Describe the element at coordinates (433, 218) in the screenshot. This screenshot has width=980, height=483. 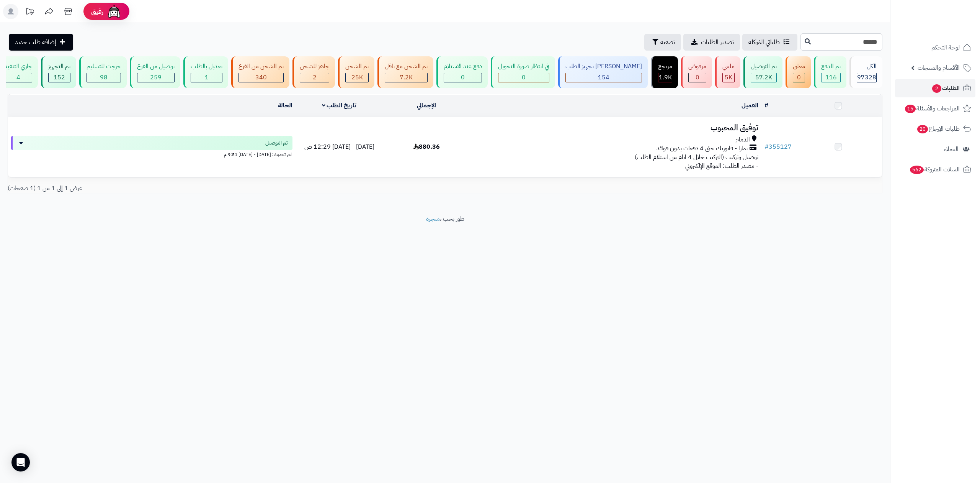
I see `a: متجرة` at that location.